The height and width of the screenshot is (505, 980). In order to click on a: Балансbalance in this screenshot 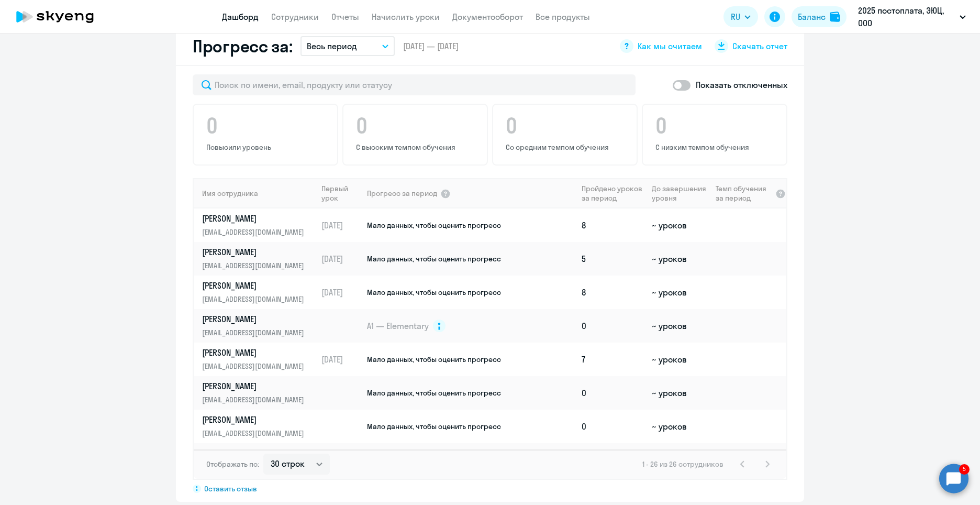, I will do `click(819, 17)`.